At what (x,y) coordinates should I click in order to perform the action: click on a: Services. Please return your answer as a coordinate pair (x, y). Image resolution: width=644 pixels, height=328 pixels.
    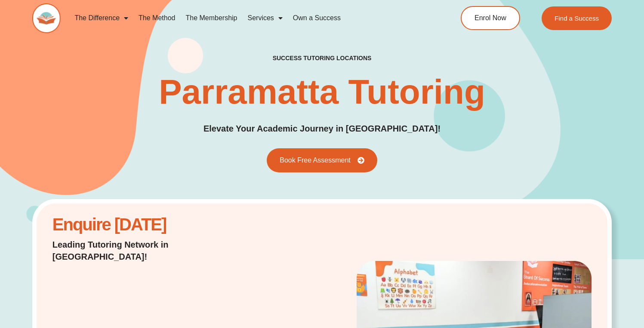
    Looking at the image, I should click on (265, 18).